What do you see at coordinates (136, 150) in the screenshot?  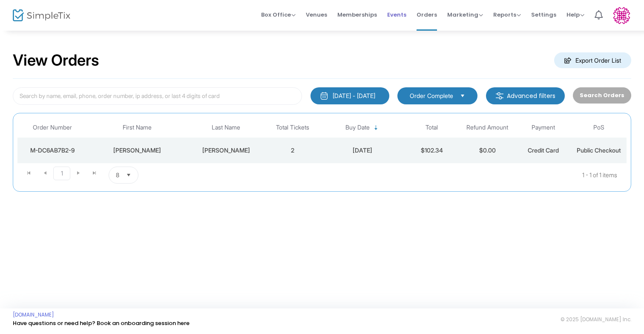 I see `div: Cynthia` at bounding box center [136, 150].